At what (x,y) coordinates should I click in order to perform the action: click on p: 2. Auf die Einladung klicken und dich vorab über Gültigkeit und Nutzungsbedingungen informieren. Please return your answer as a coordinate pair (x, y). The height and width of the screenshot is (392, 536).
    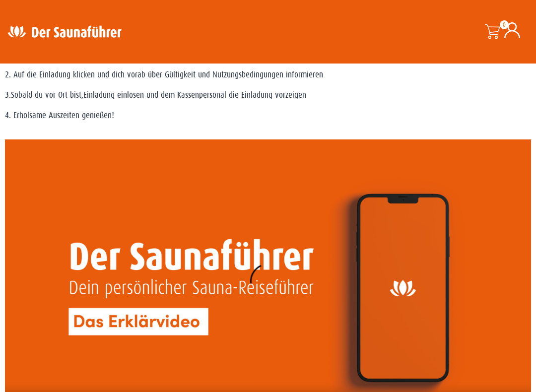
    Looking at the image, I should click on (268, 75).